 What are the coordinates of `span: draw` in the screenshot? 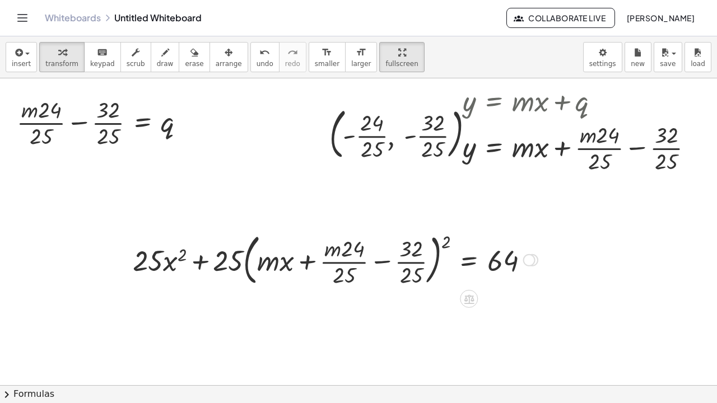 It's located at (165, 64).